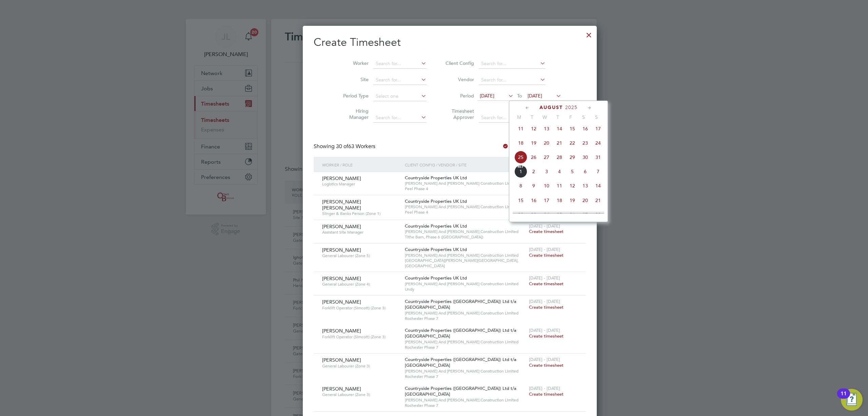 Image resolution: width=868 pixels, height=416 pixels. Describe the element at coordinates (844, 398) in the screenshot. I see `div: 11` at that location.